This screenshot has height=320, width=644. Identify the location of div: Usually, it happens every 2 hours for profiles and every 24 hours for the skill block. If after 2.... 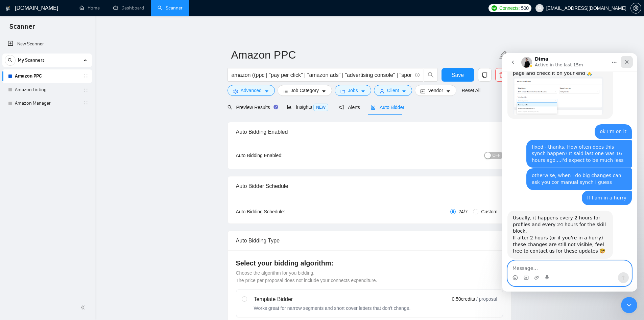
(58, 182).